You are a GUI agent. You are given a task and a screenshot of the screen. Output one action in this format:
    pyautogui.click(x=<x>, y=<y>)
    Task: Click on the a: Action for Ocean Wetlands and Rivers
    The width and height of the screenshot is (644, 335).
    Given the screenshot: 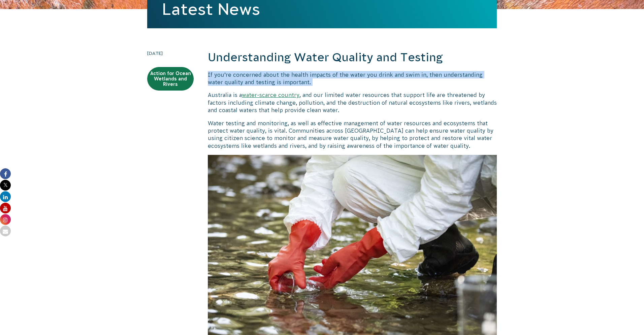 What is the action you would take?
    pyautogui.click(x=170, y=79)
    